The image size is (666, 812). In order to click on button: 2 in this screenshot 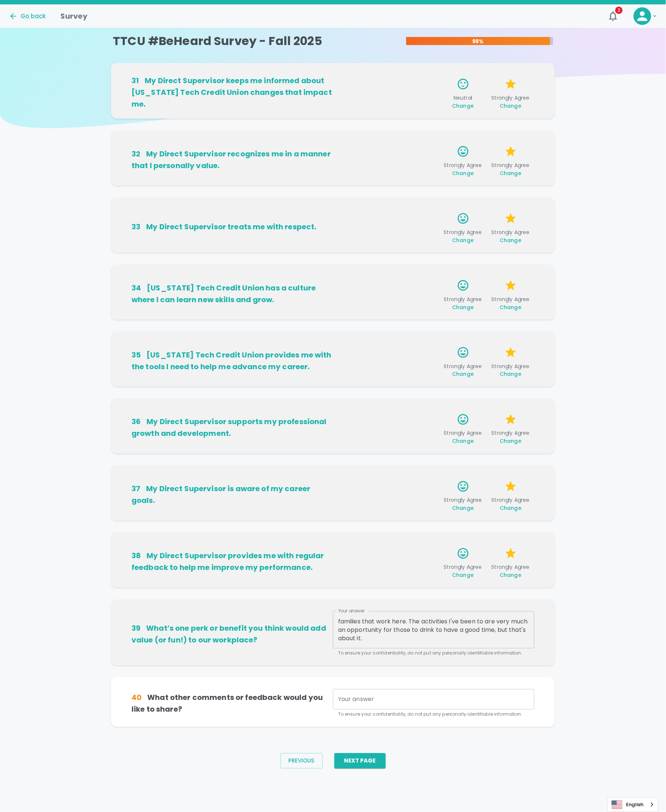, I will do `click(613, 16)`.